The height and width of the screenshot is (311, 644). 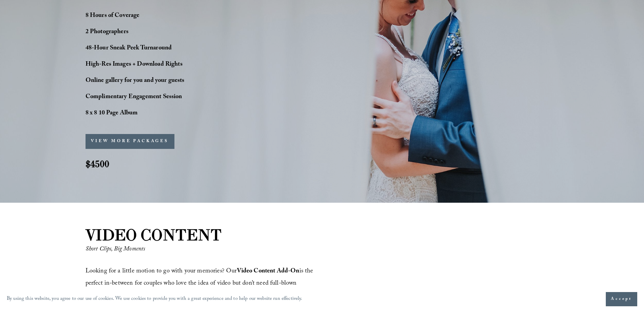 I want to click on strong: 48-Hour Sneak Peek Turnaround, so click(x=129, y=48).